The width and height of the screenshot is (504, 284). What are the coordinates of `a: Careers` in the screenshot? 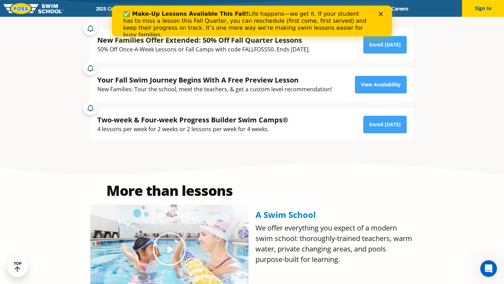 It's located at (400, 8).